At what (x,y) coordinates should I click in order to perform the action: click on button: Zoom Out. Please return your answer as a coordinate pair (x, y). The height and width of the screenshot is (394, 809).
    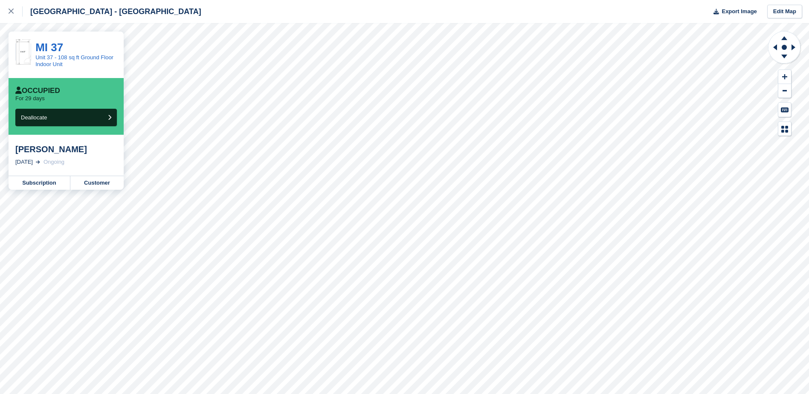
    Looking at the image, I should click on (785, 91).